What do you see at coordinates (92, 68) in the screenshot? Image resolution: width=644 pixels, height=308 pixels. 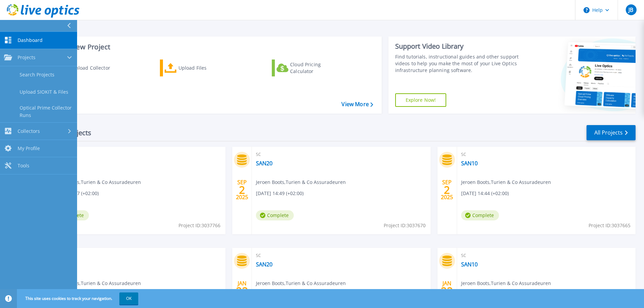 I see `div: Download Collector` at bounding box center [92, 68].